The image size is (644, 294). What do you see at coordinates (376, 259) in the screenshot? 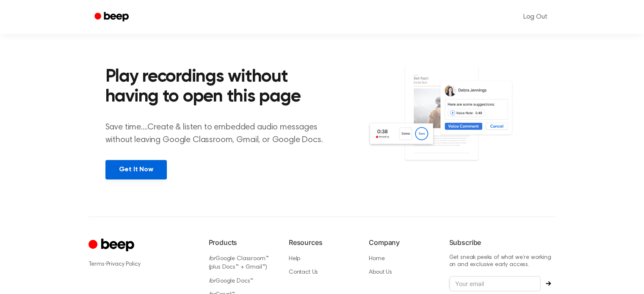
I see `a: Home` at bounding box center [376, 259].